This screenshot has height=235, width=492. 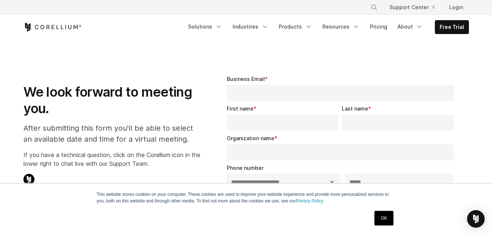 I want to click on a: Corellium Home, so click(x=52, y=27).